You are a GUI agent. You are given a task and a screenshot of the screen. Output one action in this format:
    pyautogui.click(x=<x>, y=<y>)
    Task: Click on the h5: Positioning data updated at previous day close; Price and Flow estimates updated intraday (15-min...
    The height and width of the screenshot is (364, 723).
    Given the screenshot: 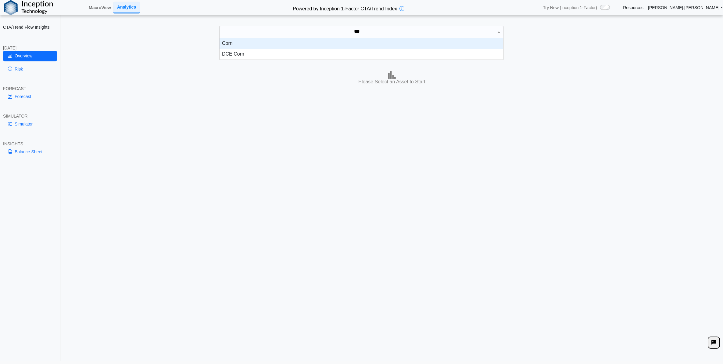 What is the action you would take?
    pyautogui.click(x=392, y=57)
    